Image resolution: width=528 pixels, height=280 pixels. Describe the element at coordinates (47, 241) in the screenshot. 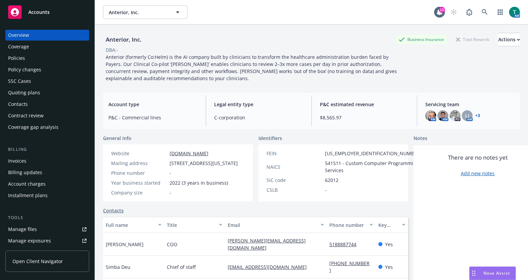

I see `a: Manage exposures` at that location.